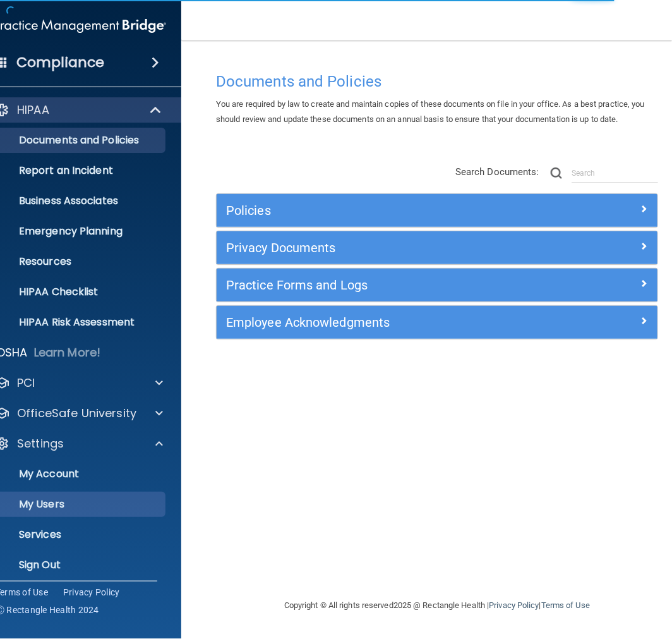  I want to click on h5: Practice Forms and Logs, so click(382, 285).